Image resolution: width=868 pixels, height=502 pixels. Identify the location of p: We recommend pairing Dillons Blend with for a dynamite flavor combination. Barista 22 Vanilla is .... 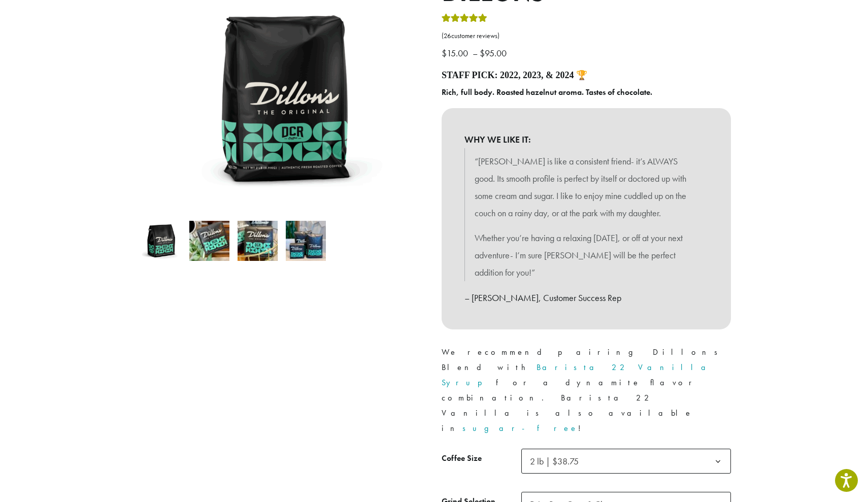
(586, 391).